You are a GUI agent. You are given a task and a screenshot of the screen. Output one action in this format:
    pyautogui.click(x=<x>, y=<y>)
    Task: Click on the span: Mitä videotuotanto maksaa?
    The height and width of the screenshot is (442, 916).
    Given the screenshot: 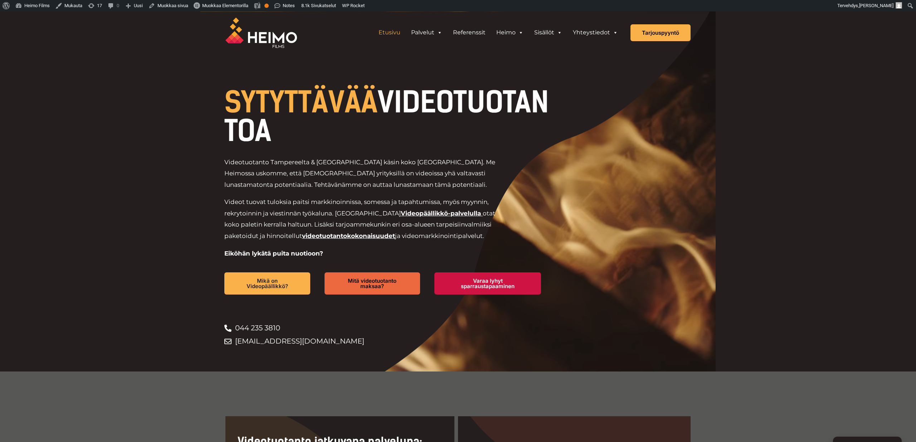 What is the action you would take?
    pyautogui.click(x=372, y=283)
    